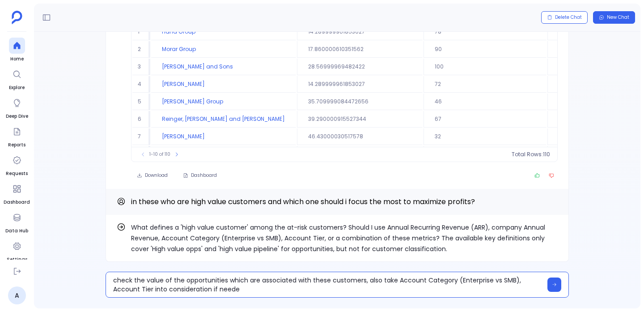 The height and width of the screenshot is (312, 644). Describe the element at coordinates (344, 238) in the screenshot. I see `p: What defines a 'high value customer' among the at-risk customers? Should I use Annual Recurring R...` at that location.